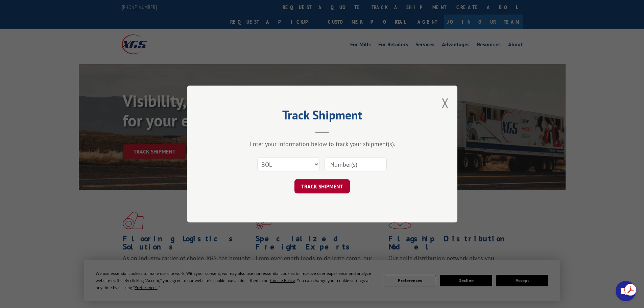  I want to click on h2: Track Shipment, so click(322, 116).